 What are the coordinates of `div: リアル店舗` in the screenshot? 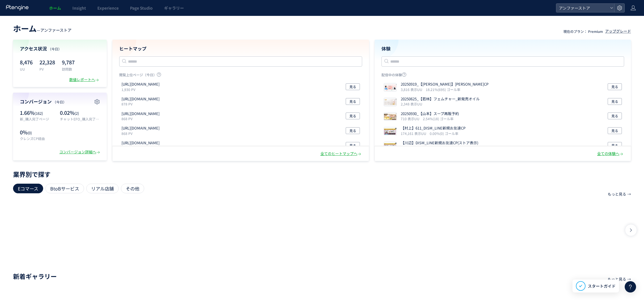 It's located at (102, 188).